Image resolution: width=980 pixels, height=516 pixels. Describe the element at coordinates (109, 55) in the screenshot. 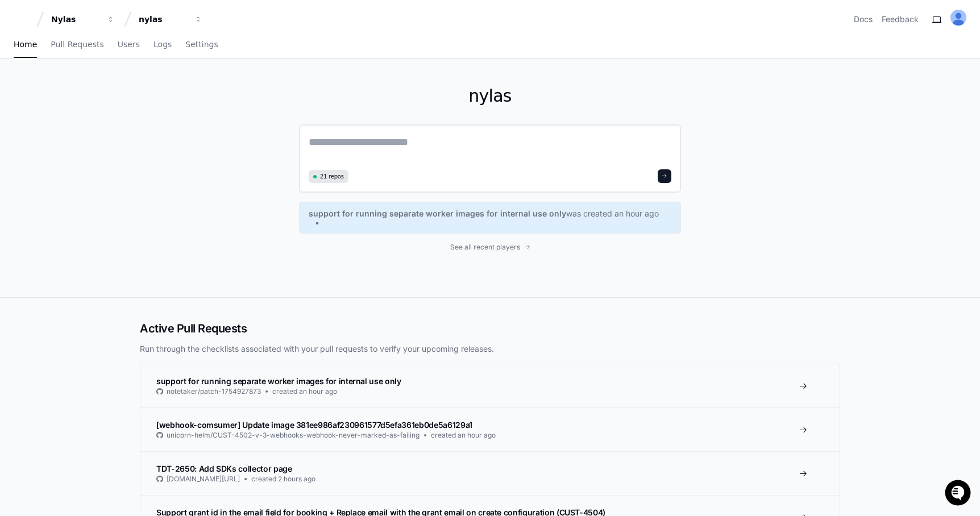

I see `div: Welcome` at that location.